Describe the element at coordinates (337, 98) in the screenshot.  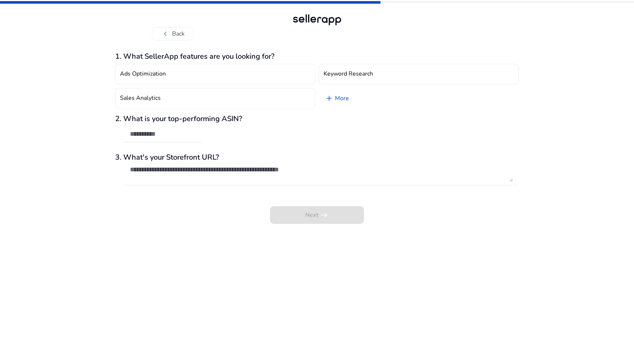
I see `a: More` at that location.